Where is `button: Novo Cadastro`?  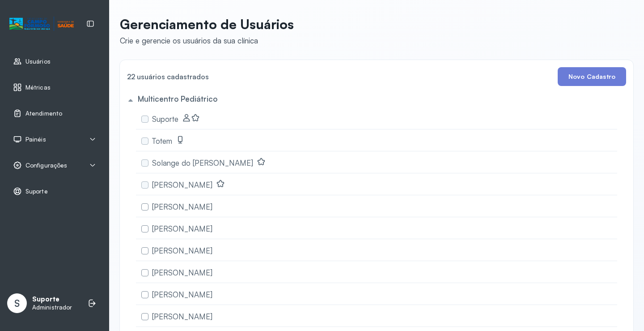
button: Novo Cadastro is located at coordinates (592, 77).